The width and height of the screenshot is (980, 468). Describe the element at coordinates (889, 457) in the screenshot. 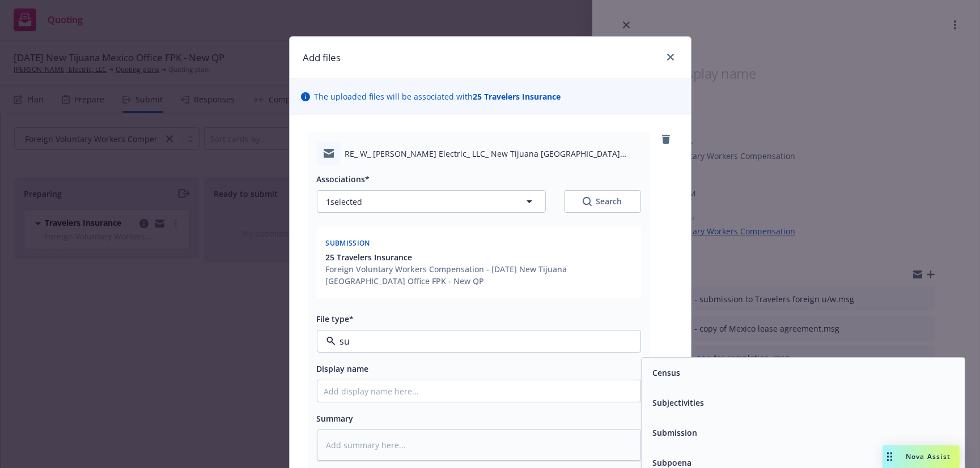

I see `div: Drag to move` at that location.